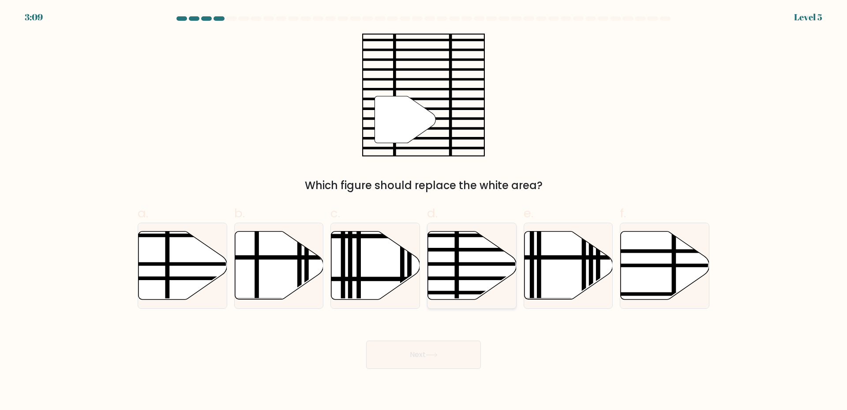  Describe the element at coordinates (424, 185) in the screenshot. I see `div: Which figure should replace the white area?` at that location.